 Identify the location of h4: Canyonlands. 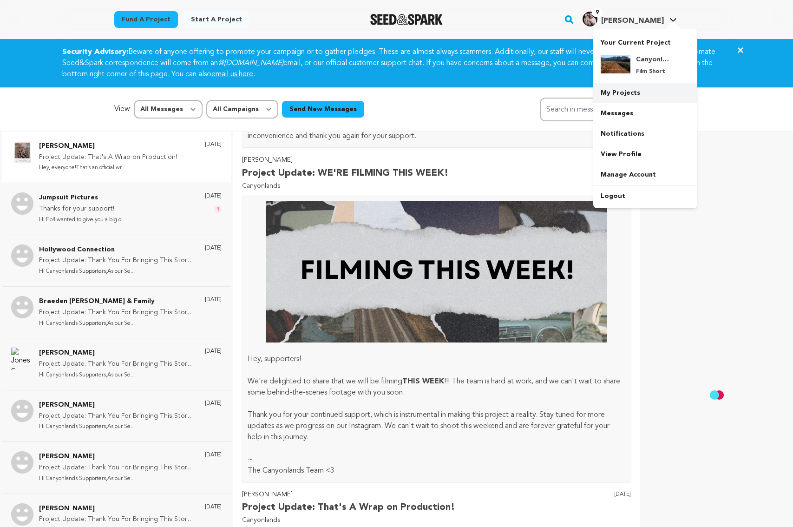
(653, 59).